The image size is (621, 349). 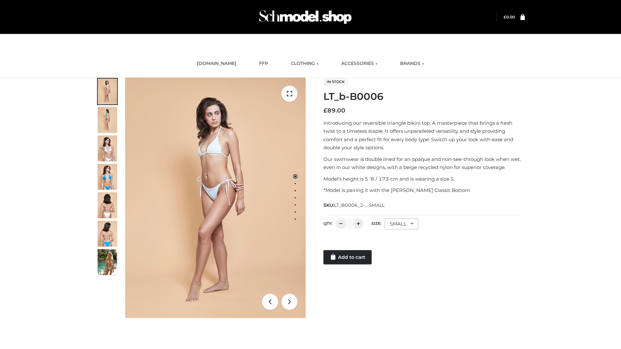 I want to click on div: SMALL, so click(x=401, y=224).